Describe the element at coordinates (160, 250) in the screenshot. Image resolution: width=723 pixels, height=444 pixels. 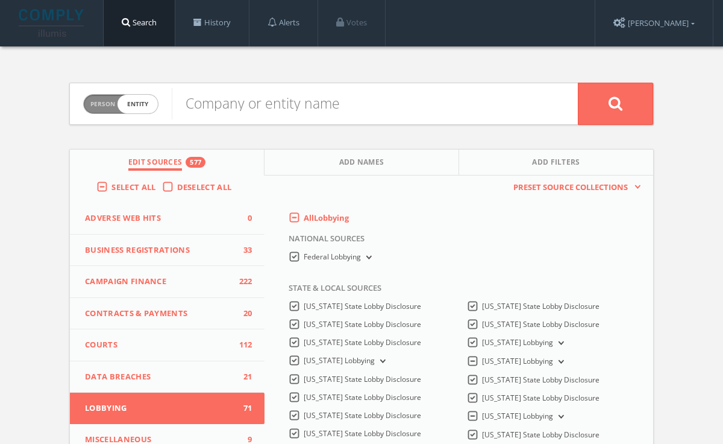
I see `span: Business Registrations` at that location.